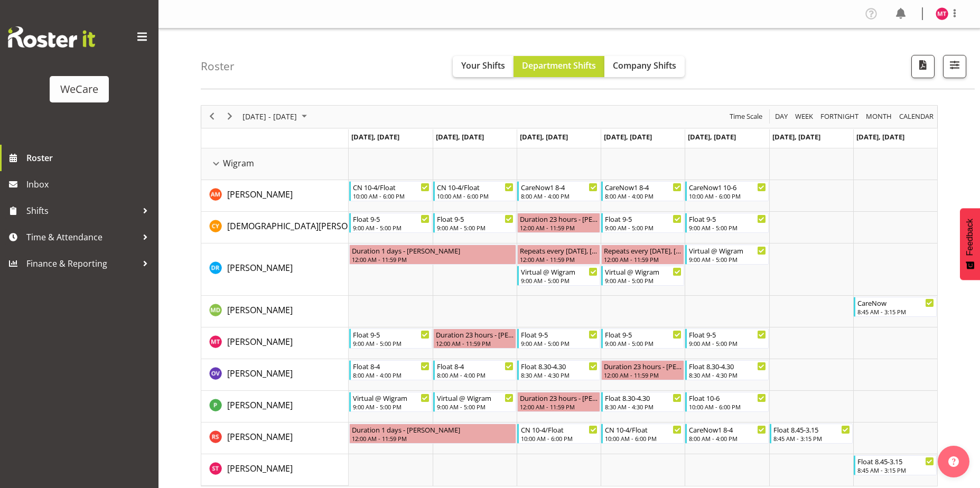 This screenshot has height=488, width=980. What do you see at coordinates (746, 116) in the screenshot?
I see `button: Time Scale` at bounding box center [746, 116].